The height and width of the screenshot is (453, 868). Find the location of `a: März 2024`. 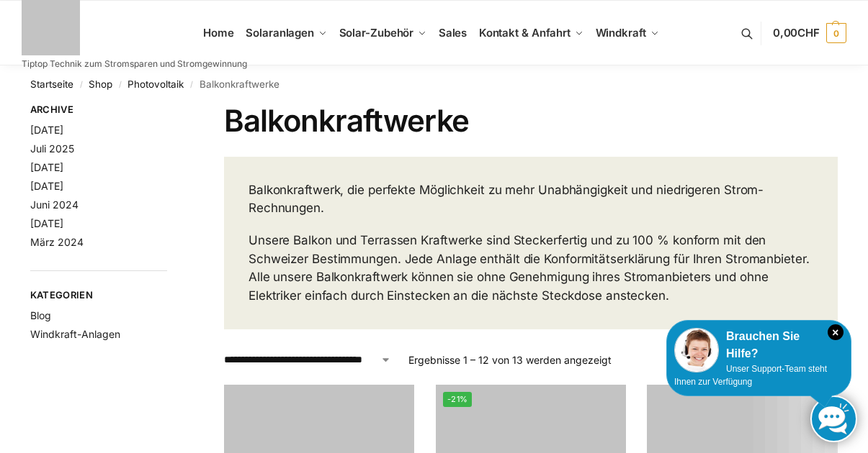

a: März 2024 is located at coordinates (57, 242).